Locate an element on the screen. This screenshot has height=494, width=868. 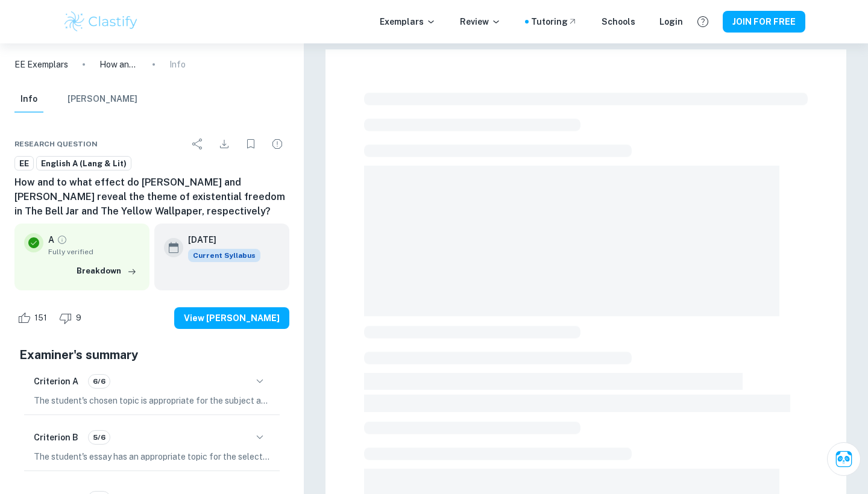
div: Report issue is located at coordinates (277, 144).